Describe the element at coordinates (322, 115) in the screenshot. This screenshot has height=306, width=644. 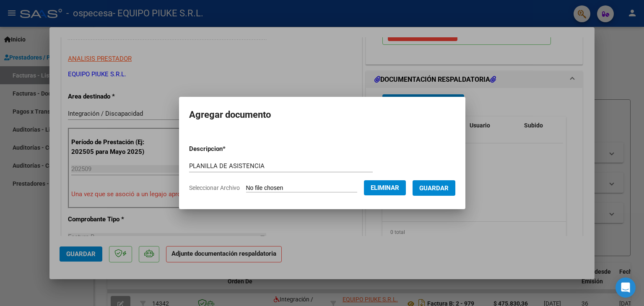
I see `h2: Agregar documento` at that location.